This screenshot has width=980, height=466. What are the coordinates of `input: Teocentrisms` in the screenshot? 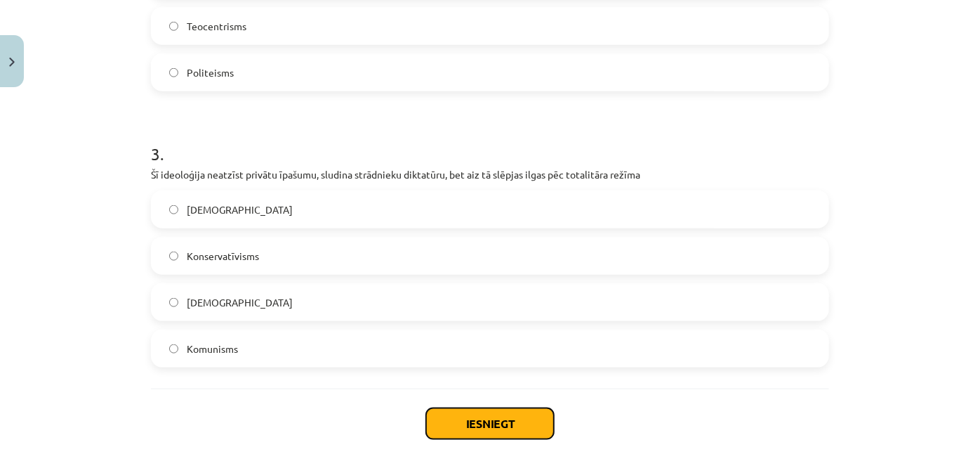 It's located at (173, 26).